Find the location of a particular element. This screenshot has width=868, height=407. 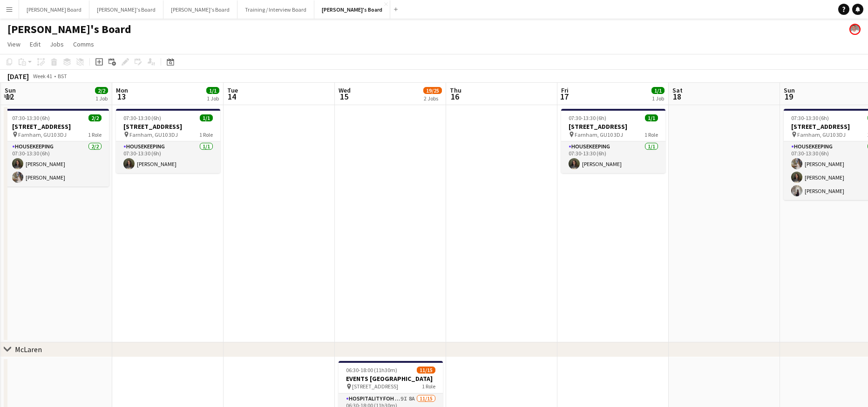

span: Wed is located at coordinates (345, 90).